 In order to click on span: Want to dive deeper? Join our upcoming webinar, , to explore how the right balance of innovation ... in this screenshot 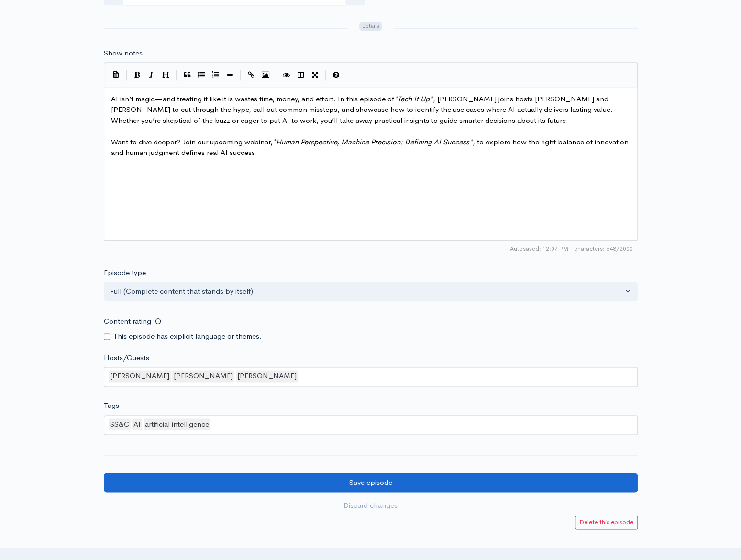, I will do `click(370, 147)`.